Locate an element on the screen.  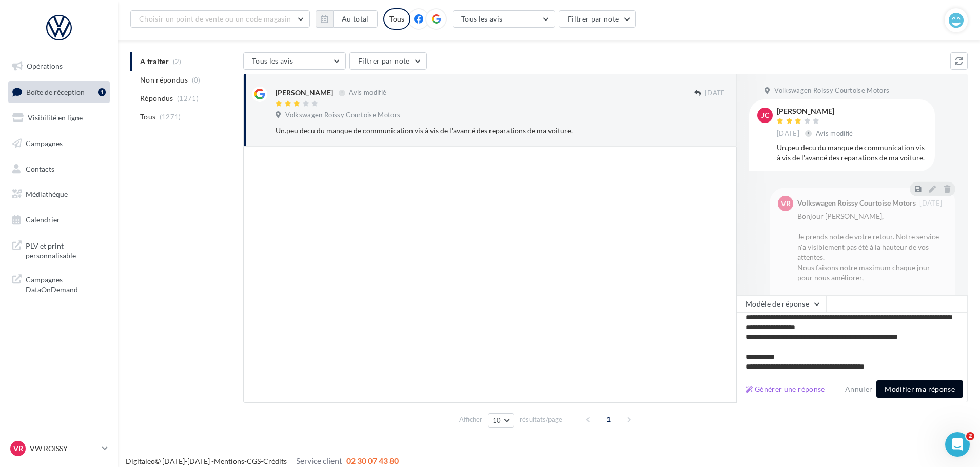
span: JC is located at coordinates (765, 115).